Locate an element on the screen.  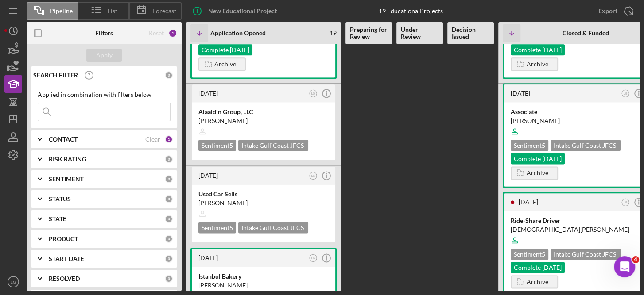
b: START DATE is located at coordinates (66, 259).